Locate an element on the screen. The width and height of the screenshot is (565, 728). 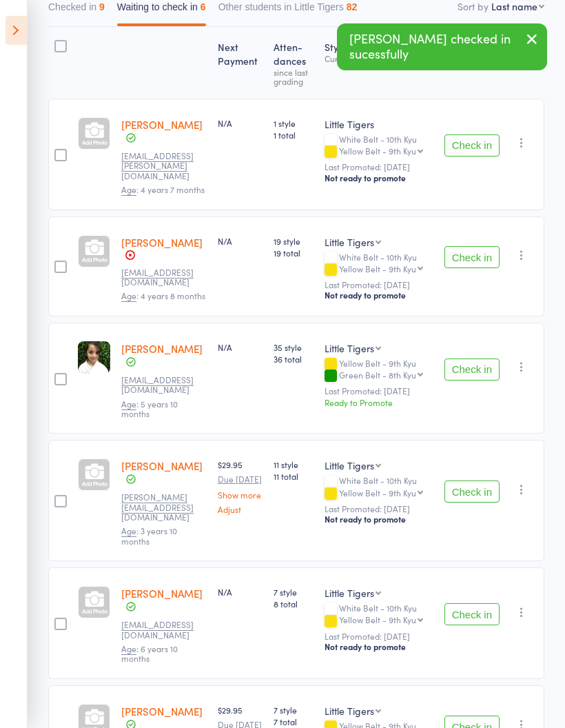
div: Atten­dances is located at coordinates (294, 63).